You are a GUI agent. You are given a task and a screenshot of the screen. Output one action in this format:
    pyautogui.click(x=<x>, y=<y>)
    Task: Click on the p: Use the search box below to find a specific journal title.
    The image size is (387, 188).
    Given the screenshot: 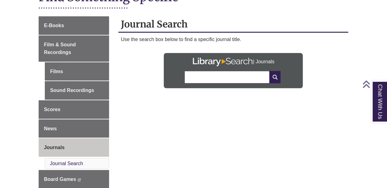 What is the action you would take?
    pyautogui.click(x=233, y=40)
    